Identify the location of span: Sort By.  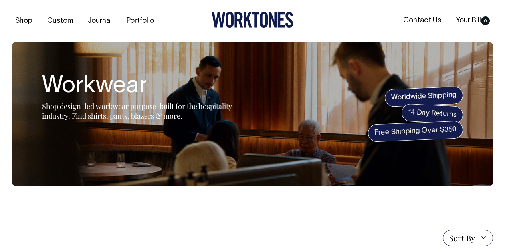
(462, 238).